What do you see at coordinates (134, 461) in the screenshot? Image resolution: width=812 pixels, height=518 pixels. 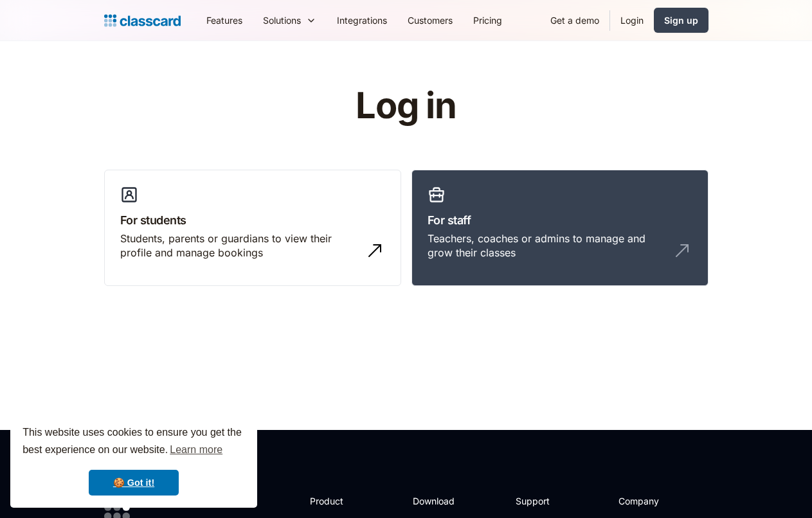 I see `div: cookieconsent` at bounding box center [134, 461].